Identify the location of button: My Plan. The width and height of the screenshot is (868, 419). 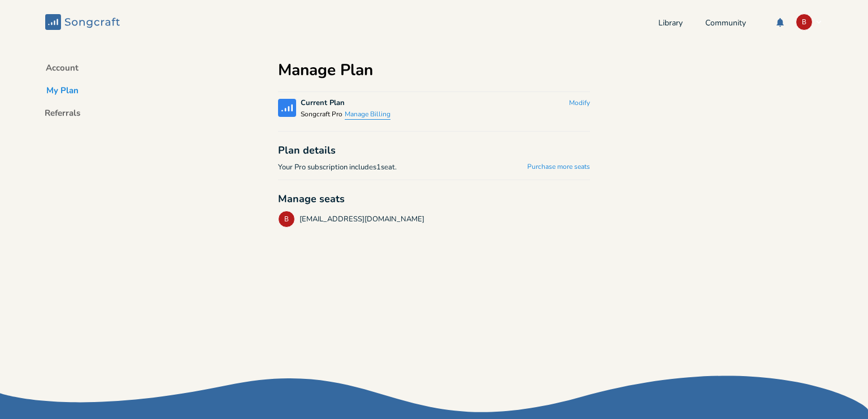
(62, 93).